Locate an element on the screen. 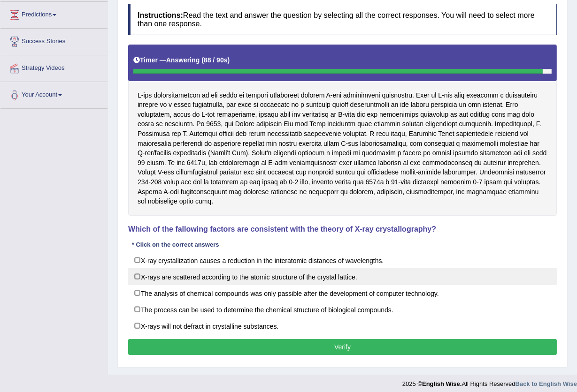 This screenshot has height=392, width=577. a: Success Stories is located at coordinates (54, 40).